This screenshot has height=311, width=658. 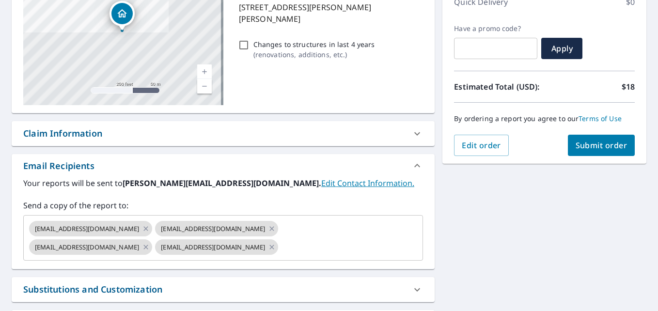 I want to click on label: Have a promo code?, so click(x=496, y=29).